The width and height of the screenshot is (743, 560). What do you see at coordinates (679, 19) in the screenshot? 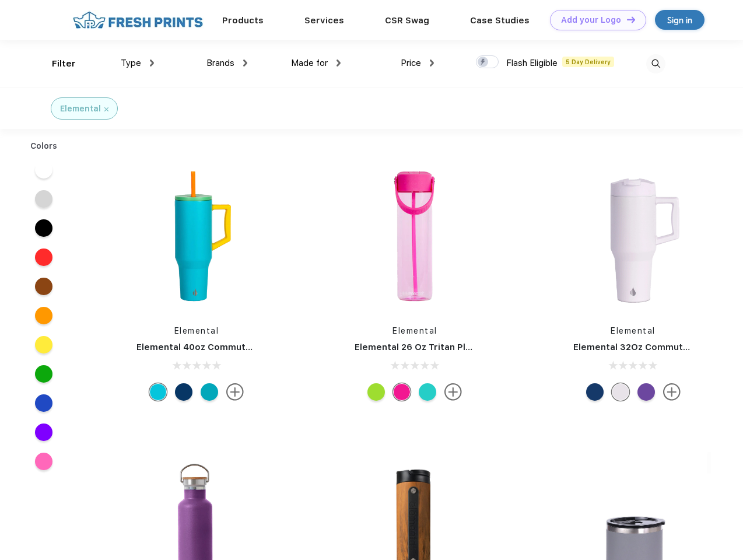
I see `div: Sign in` at bounding box center [679, 19].